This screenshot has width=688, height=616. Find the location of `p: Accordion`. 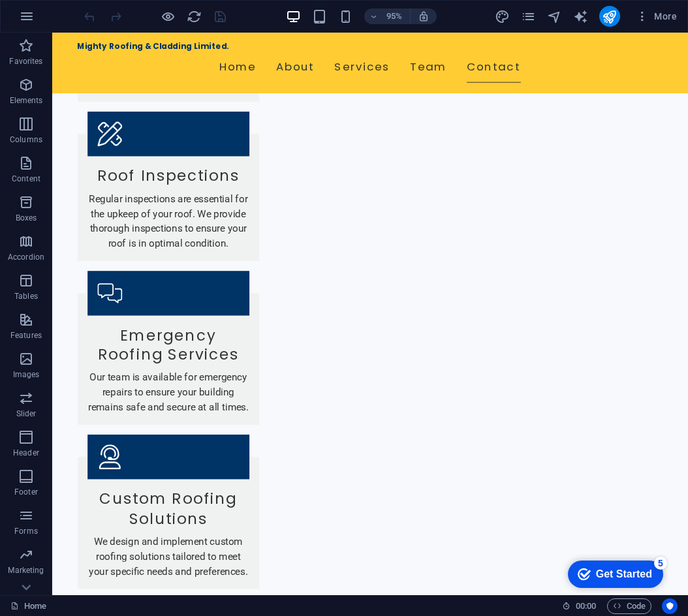

p: Accordion is located at coordinates (26, 257).